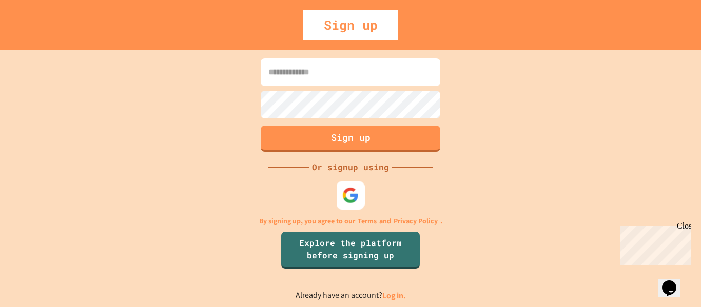 The height and width of the screenshot is (307, 701). Describe the element at coordinates (37, 34) in the screenshot. I see `div: Chat with us now!Close` at that location.